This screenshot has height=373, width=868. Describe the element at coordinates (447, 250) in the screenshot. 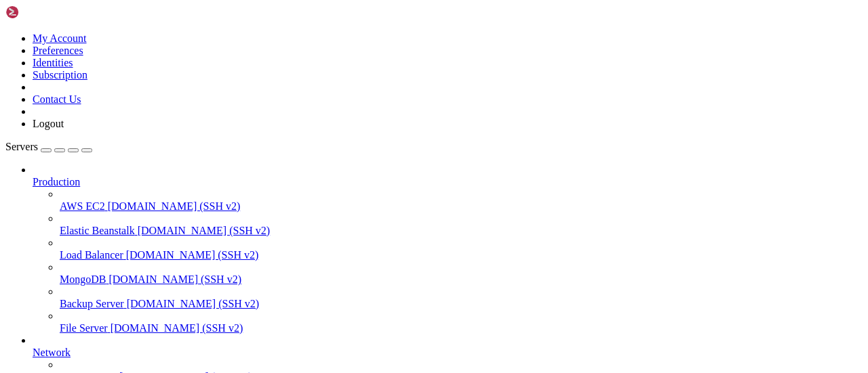

I see `li: Production` at that location.